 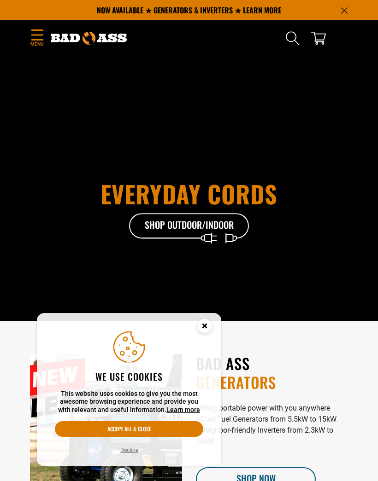 What do you see at coordinates (272, 373) in the screenshot?
I see `h2: BAD ASS` at bounding box center [272, 373].